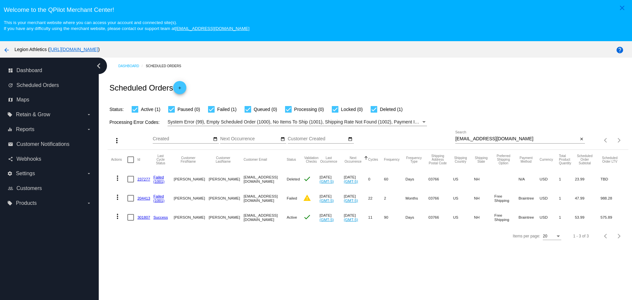 Image resolution: width=632 pixels, height=300 pixels. I want to click on span: Active (1), so click(150, 109).